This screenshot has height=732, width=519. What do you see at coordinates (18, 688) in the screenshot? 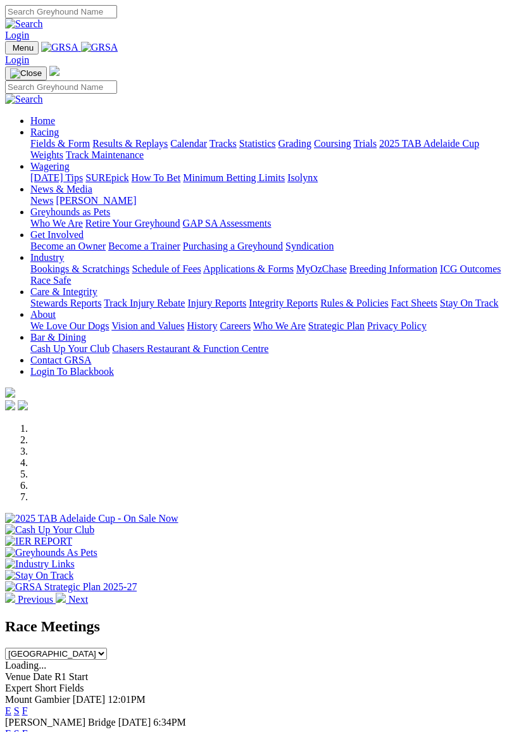
I see `span: Expert` at bounding box center [18, 688].